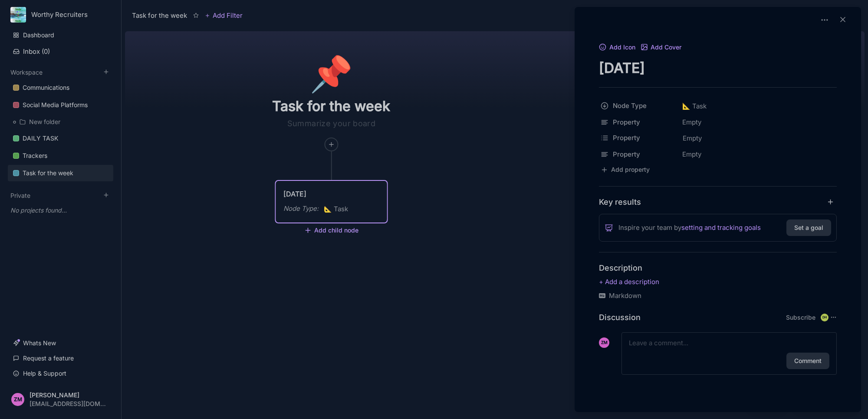  What do you see at coordinates (690, 228) in the screenshot?
I see `span: Inspire your team by` at bounding box center [690, 228].